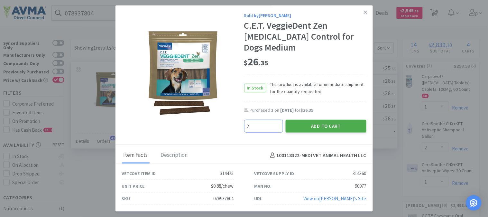 This screenshot has height=217, width=488. Describe the element at coordinates (316, 88) in the screenshot. I see `span: This product is available for immediate shipment for the quantity requested` at that location.